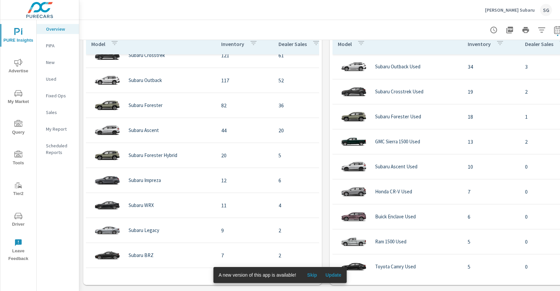 Image resolution: width=560 pixels, height=291 pixels. I want to click on p: Subaru Crosstrek Used, so click(399, 92).